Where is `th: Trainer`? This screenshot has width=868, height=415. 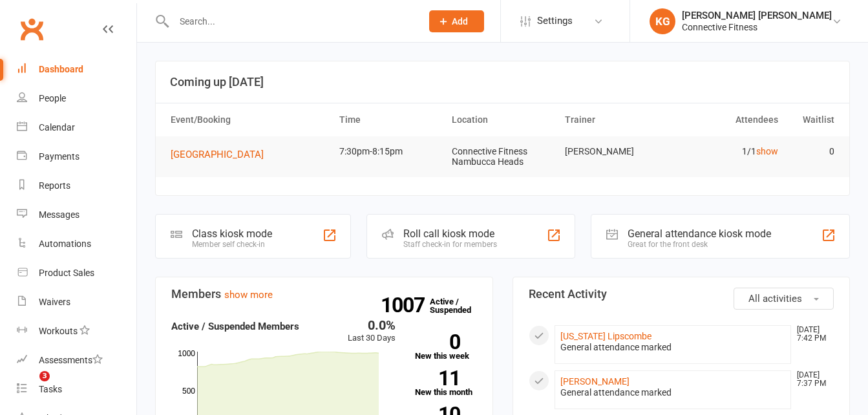
th: Trainer is located at coordinates (616, 120).